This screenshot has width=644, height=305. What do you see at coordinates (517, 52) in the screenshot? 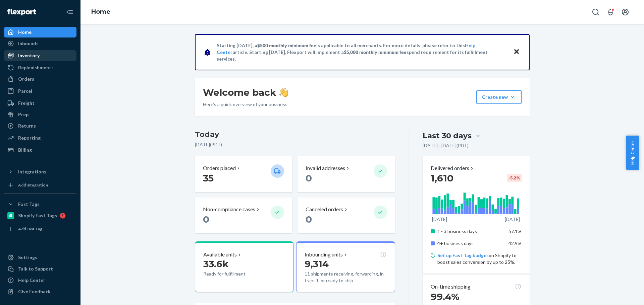
I see `button: Close` at bounding box center [517, 52].